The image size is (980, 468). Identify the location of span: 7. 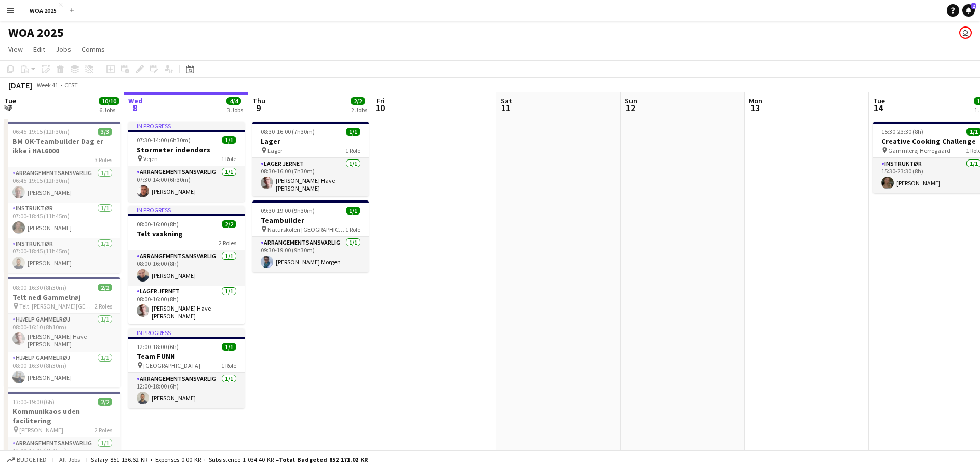
(10, 107).